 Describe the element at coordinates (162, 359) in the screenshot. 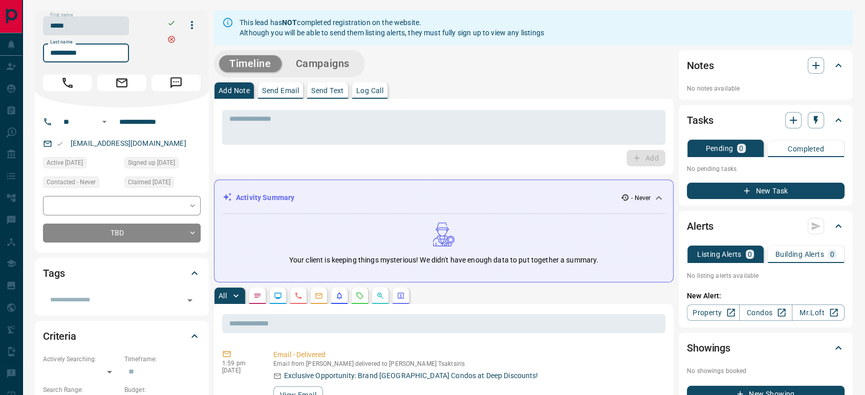

I see `p: Timeframe:` at that location.